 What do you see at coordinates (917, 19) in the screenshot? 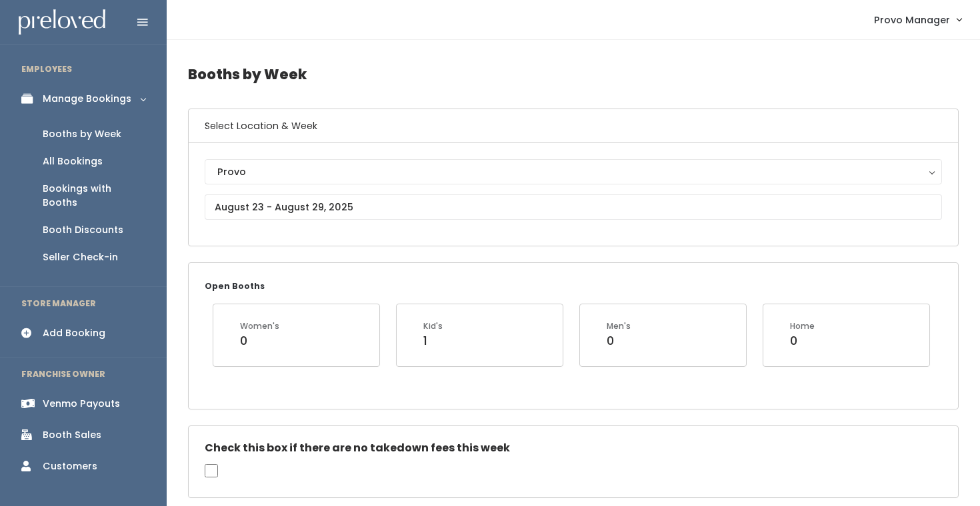
I see `a: Provo Manager` at bounding box center [917, 19].